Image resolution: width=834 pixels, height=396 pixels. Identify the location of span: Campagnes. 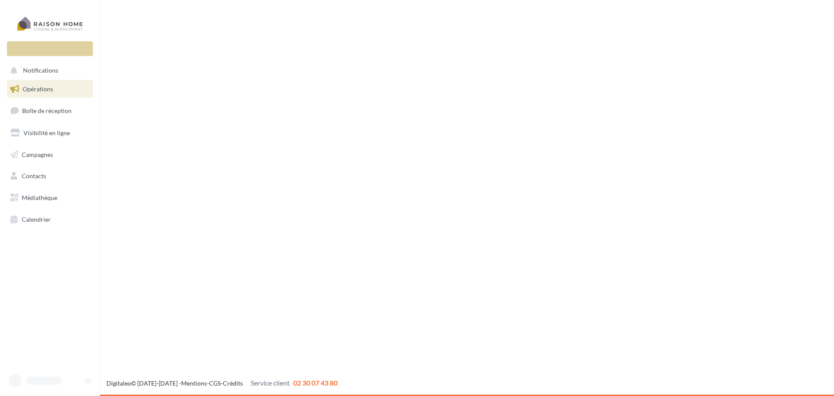
(37, 154).